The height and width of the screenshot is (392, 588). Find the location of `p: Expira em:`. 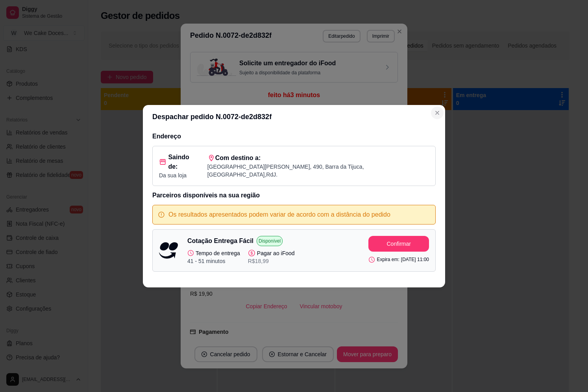

p: Expira em: is located at coordinates (384, 260).